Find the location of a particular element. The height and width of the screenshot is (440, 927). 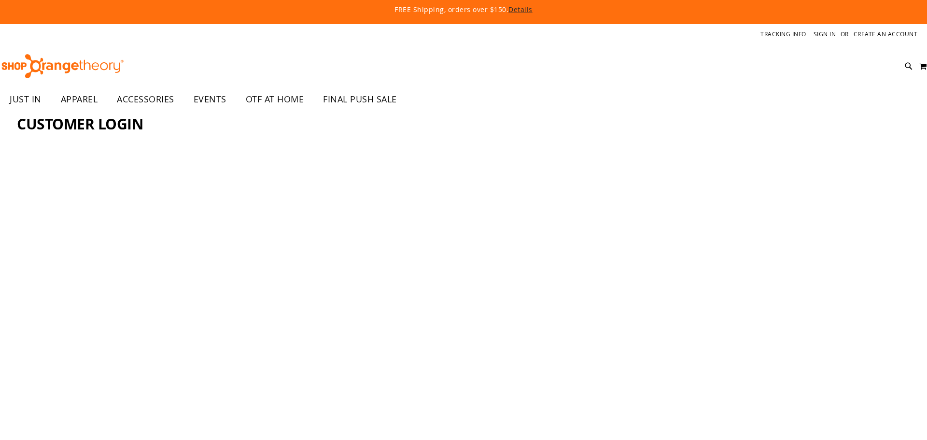

p: FREE Shipping, orders over $150. is located at coordinates (464, 10).